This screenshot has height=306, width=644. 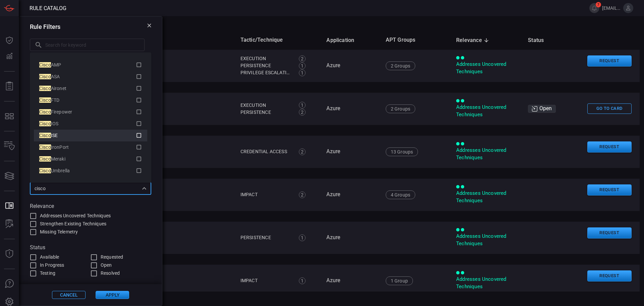 What do you see at coordinates (110, 273) in the screenshot?
I see `span: Resolved` at bounding box center [110, 273].